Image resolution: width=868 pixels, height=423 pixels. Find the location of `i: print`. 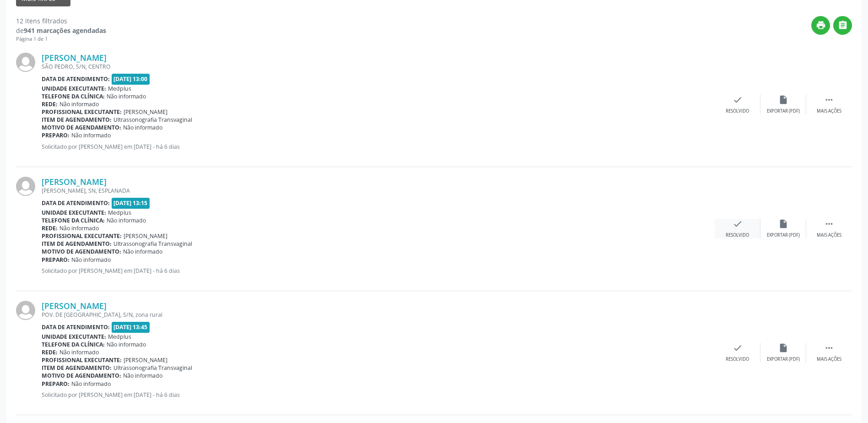

i: print is located at coordinates (821, 25).